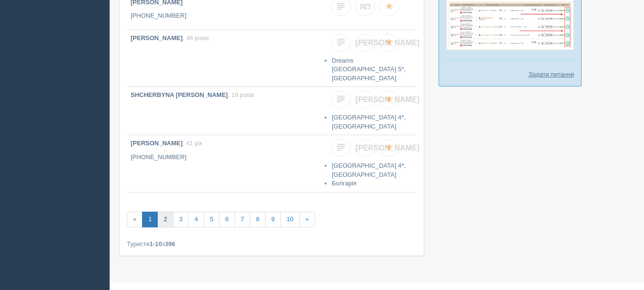  I want to click on a: 2, so click(165, 219).